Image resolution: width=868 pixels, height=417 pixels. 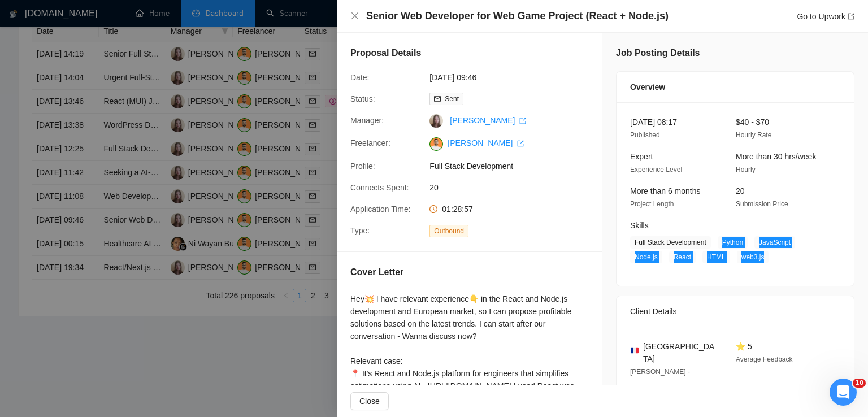 I want to click on span: ⭐ 5, so click(x=744, y=346).